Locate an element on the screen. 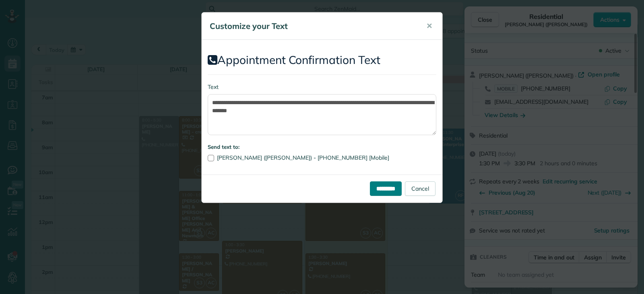 This screenshot has width=644, height=294. a: Cancel is located at coordinates (420, 189).